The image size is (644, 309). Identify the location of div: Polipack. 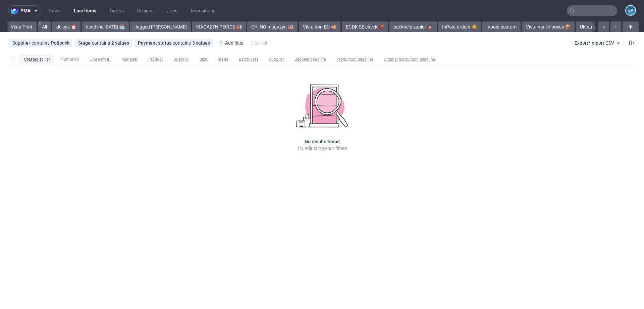
(60, 43).